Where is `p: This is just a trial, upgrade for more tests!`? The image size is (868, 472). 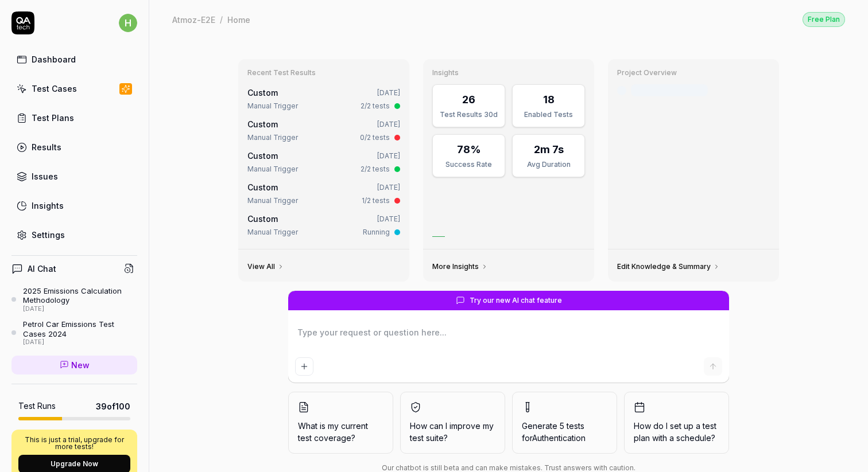
p: This is just a trial, upgrade for more tests! is located at coordinates (74, 444).